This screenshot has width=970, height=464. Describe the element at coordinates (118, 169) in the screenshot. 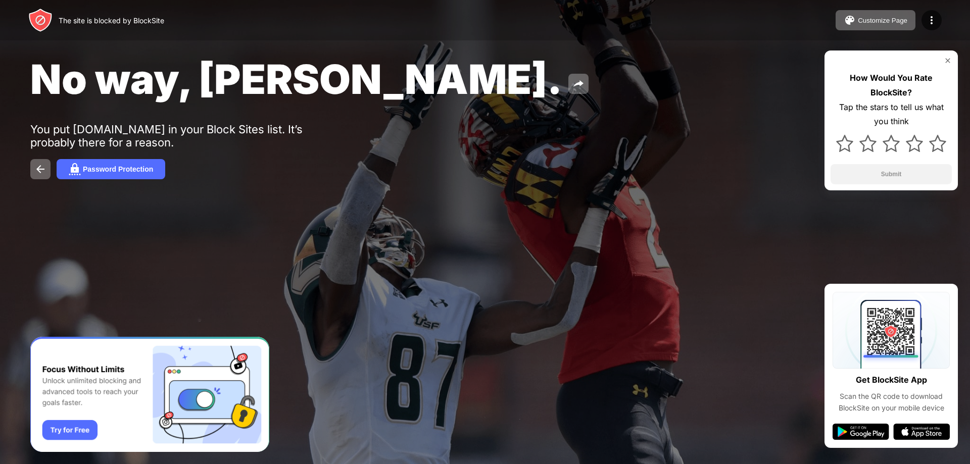

I see `div: Password Protection` at that location.